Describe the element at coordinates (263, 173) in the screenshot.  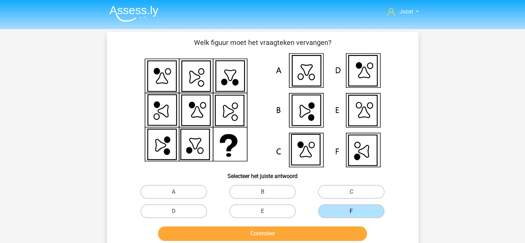
I see `h6: Selecteer het juiste antwoord` at that location.